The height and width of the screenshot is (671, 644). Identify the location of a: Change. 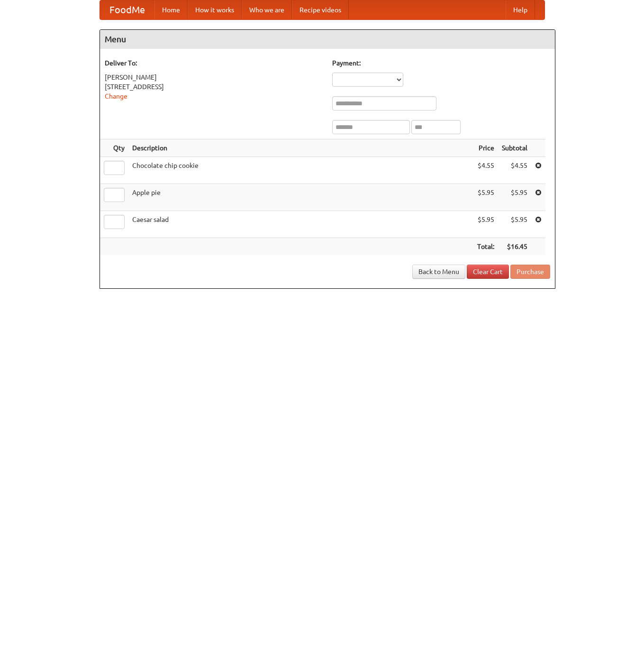
(116, 96).